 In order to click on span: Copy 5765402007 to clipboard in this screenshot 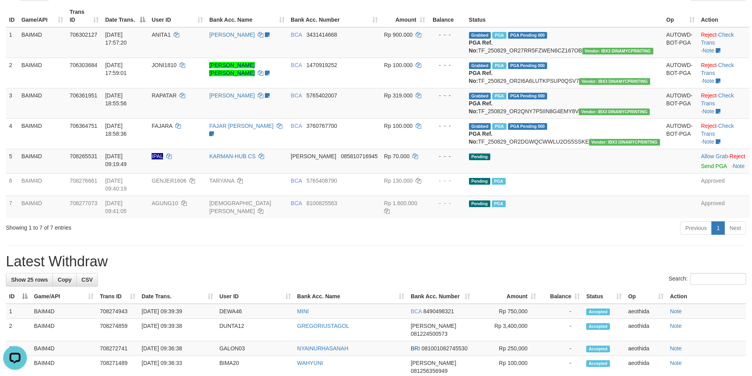, I will do `click(322, 96)`.